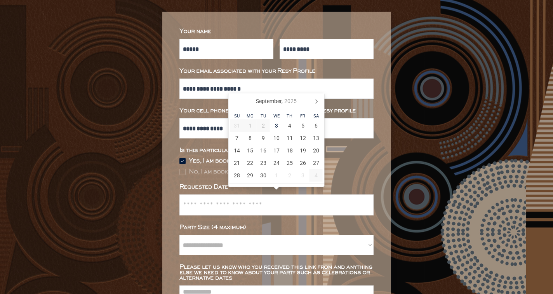 The height and width of the screenshot is (294, 553). Describe the element at coordinates (277, 116) in the screenshot. I see `div: We` at that location.